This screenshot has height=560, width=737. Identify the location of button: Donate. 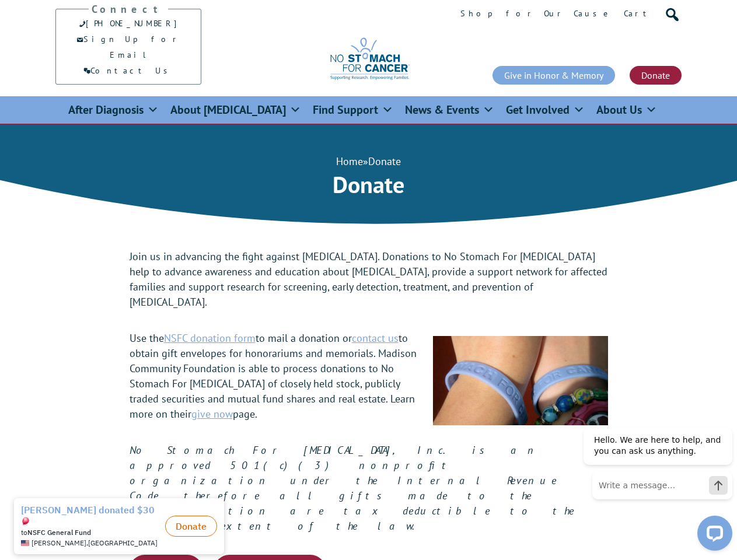
(191, 34).